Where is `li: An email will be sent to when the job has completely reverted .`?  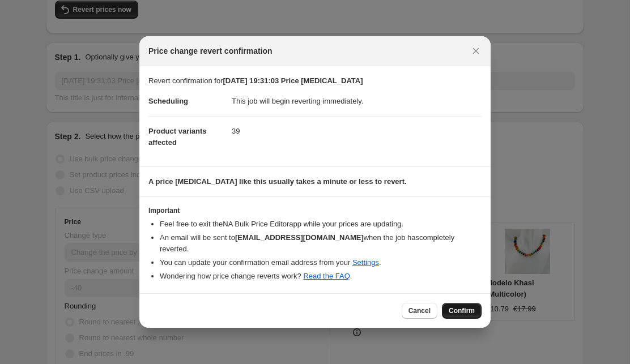 li: An email will be sent to when the job has completely reverted . is located at coordinates (321, 244).